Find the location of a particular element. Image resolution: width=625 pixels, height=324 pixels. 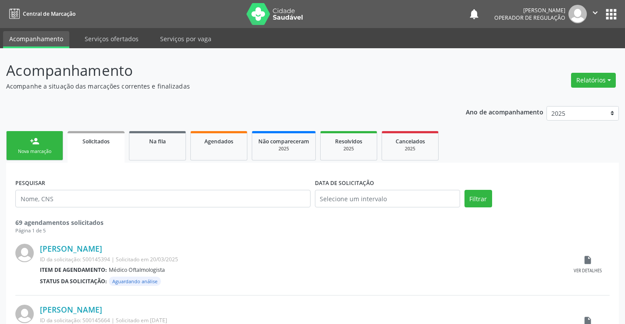

span: Médico Oftalmologista is located at coordinates (137, 270).